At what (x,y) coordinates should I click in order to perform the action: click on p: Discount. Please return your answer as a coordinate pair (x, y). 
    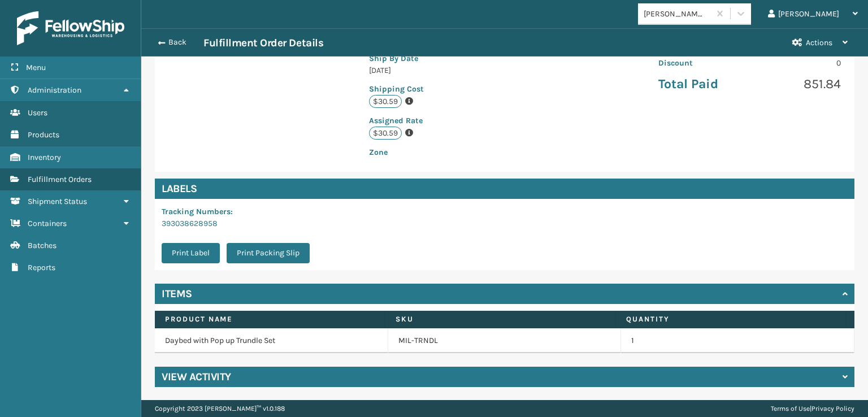
    Looking at the image, I should click on (700, 63).